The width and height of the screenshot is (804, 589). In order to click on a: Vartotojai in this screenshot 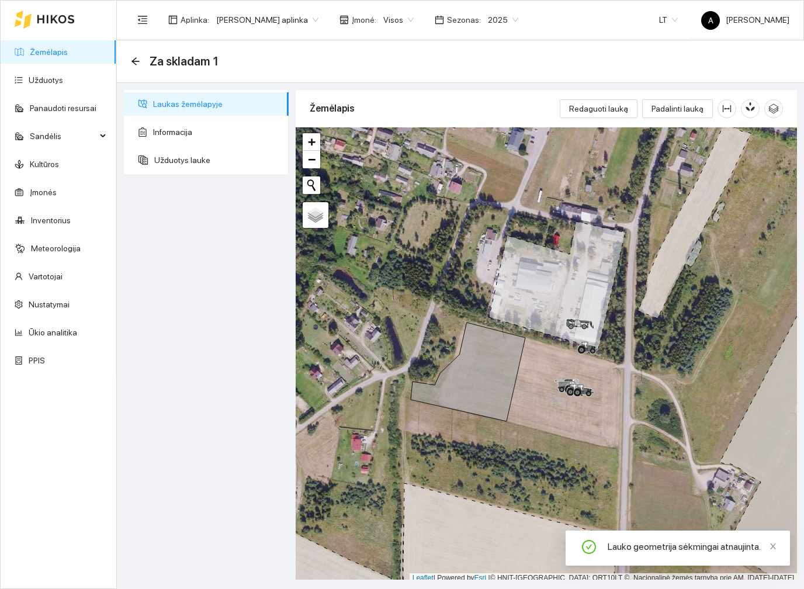, I will do `click(46, 276)`.